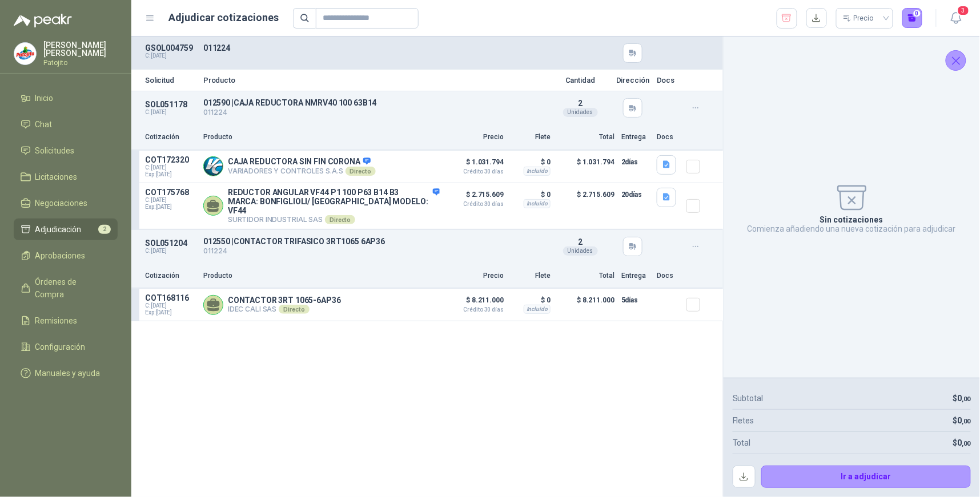  Describe the element at coordinates (580, 80) in the screenshot. I see `p: Cantidad` at that location.